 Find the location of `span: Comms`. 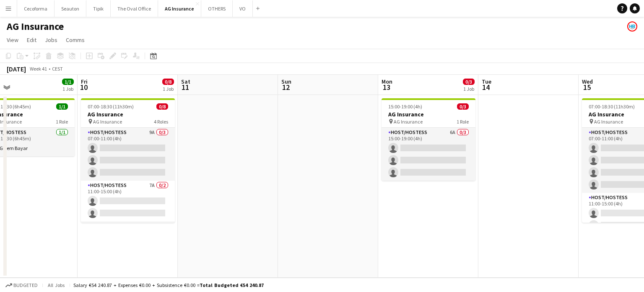

span: Comms is located at coordinates (75, 40).